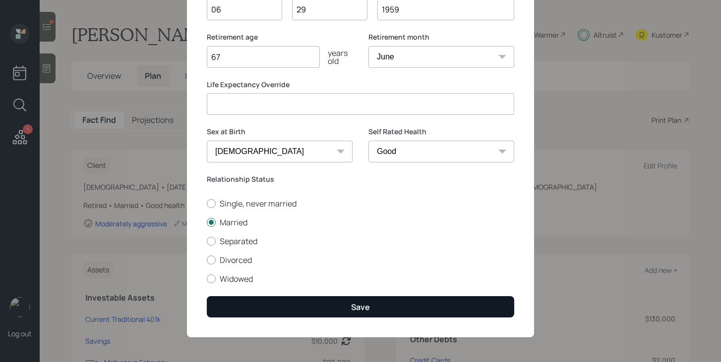  I want to click on label: Retirement age, so click(280, 37).